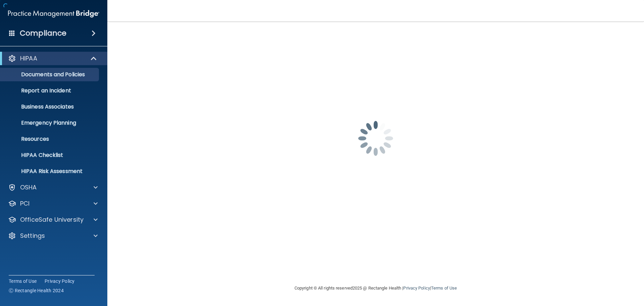 The height and width of the screenshot is (306, 644). Describe the element at coordinates (50, 107) in the screenshot. I see `p: Business Associates` at that location.